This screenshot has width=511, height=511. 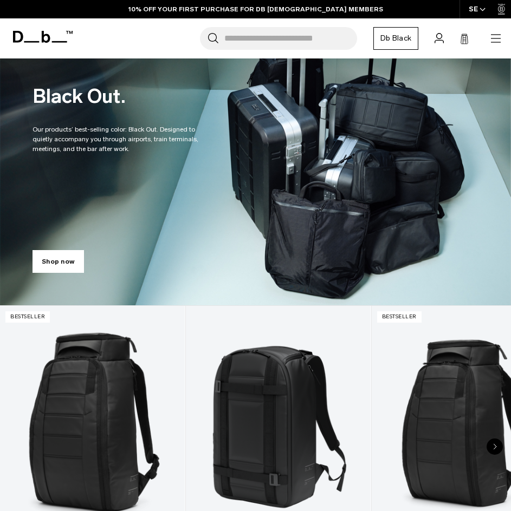 I want to click on p: Our products’ best-selling color: Black Out. Designed to quietly accompany you through airports, ..., so click(x=122, y=133).